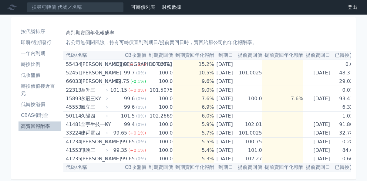 This screenshot has height=181, width=367. What do you see at coordinates (40, 32) in the screenshot?
I see `a: 按代號排序` at bounding box center [40, 32].